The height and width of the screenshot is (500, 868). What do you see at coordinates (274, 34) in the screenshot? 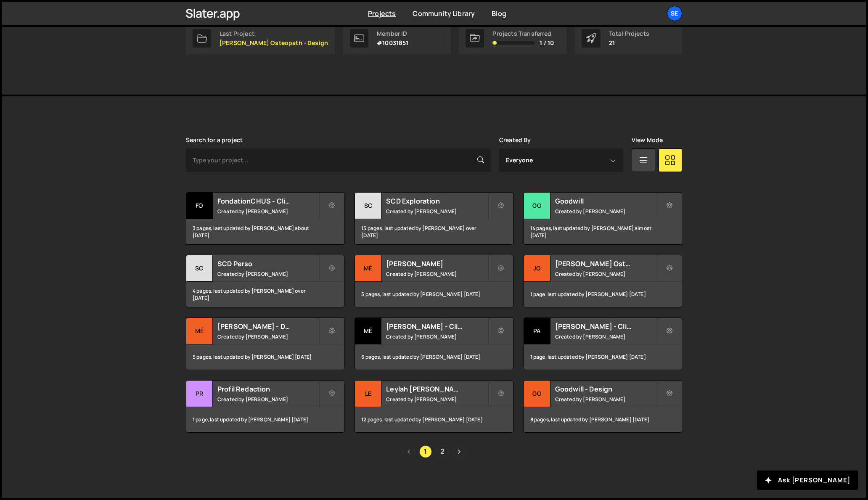
I see `div: Last Project` at bounding box center [274, 34].